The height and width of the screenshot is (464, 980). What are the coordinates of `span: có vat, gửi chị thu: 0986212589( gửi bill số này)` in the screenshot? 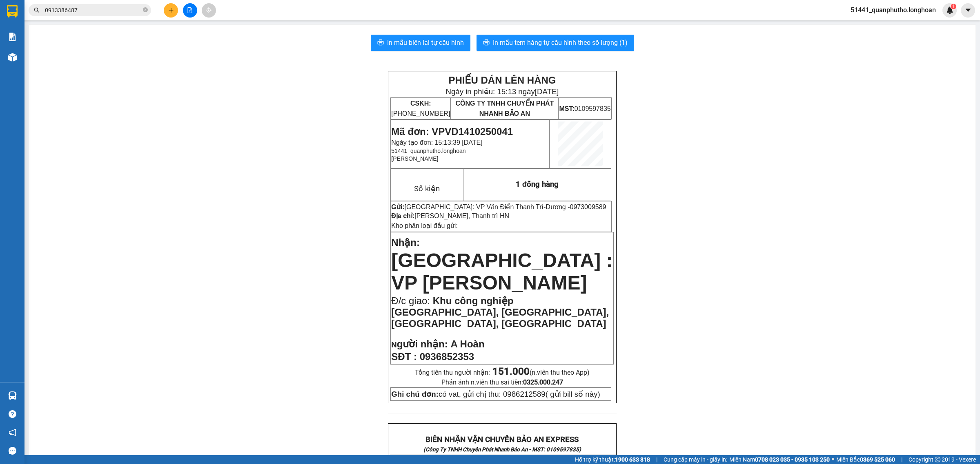 It's located at (496, 394).